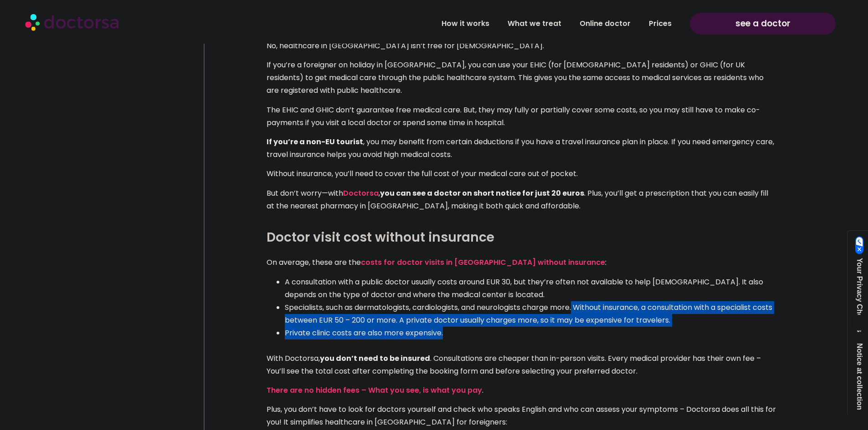 The height and width of the screenshot is (430, 868). I want to click on a: Doctorsa, so click(361, 193).